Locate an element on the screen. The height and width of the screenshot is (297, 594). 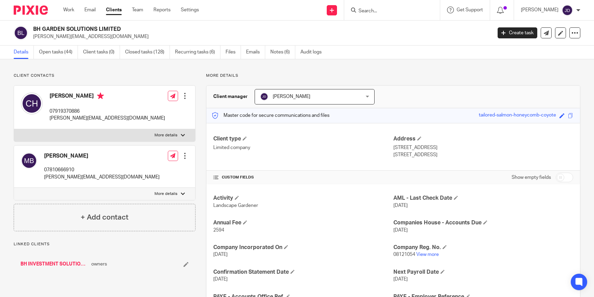
a: Recurring tasks (6) is located at coordinates (198, 52).